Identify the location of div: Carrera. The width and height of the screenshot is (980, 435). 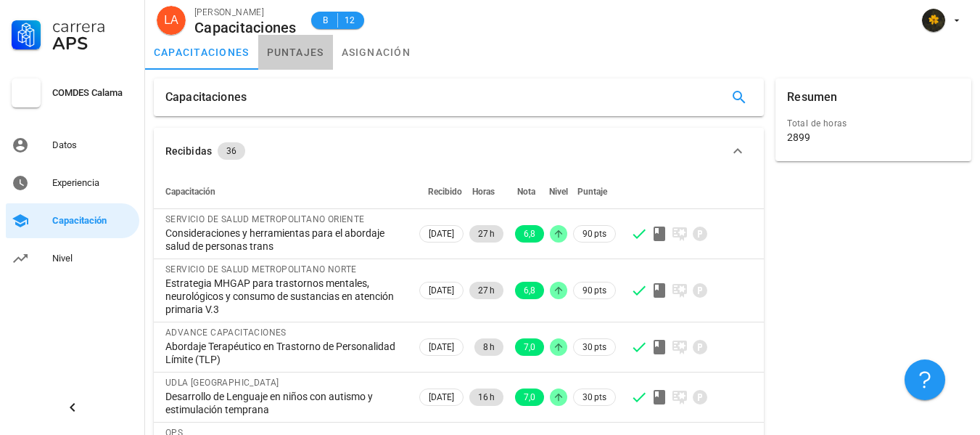
(93, 26).